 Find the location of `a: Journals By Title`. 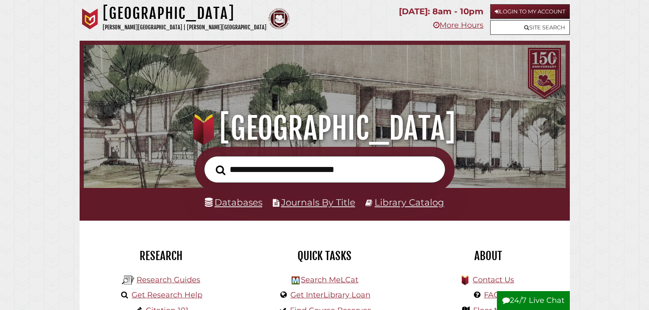

a: Journals By Title is located at coordinates (318, 202).